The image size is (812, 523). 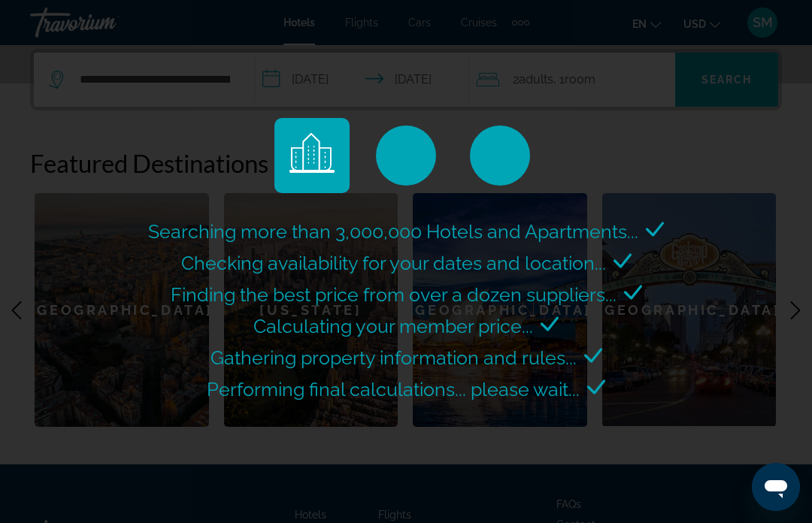 What do you see at coordinates (393, 295) in the screenshot?
I see `span: Finding the best price from over a dozen suppliers...` at bounding box center [393, 295].